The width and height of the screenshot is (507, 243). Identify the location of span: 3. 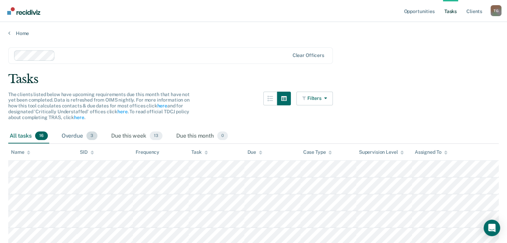
(92, 136).